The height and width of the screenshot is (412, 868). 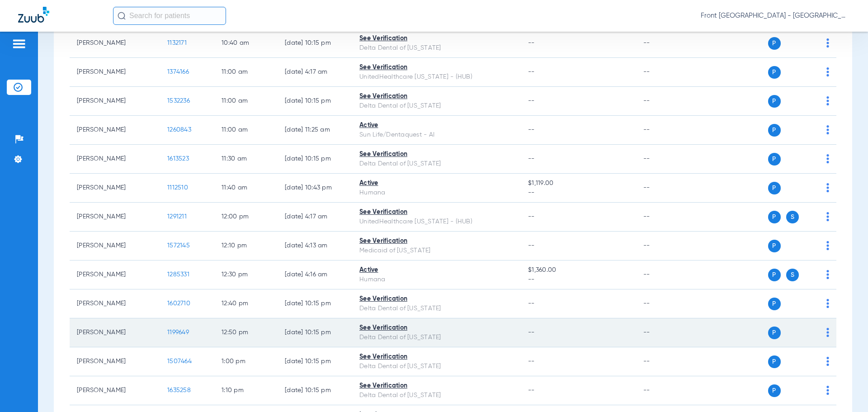 What do you see at coordinates (178, 332) in the screenshot?
I see `span: 1199649` at bounding box center [178, 332].